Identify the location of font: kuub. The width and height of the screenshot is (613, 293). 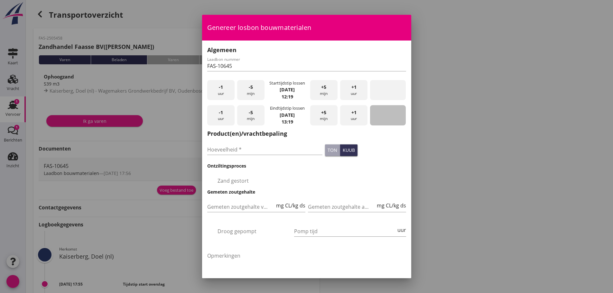
(349, 150).